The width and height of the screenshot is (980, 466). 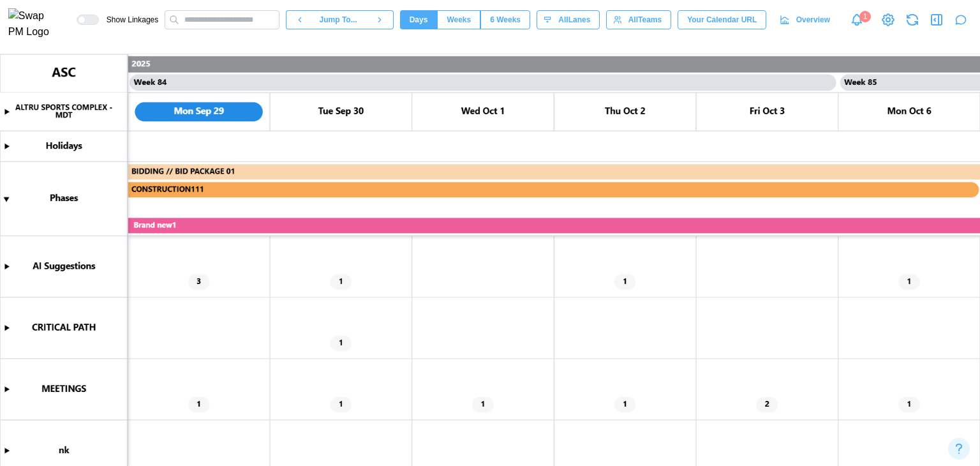 I want to click on button: Open Drawer, so click(x=937, y=20).